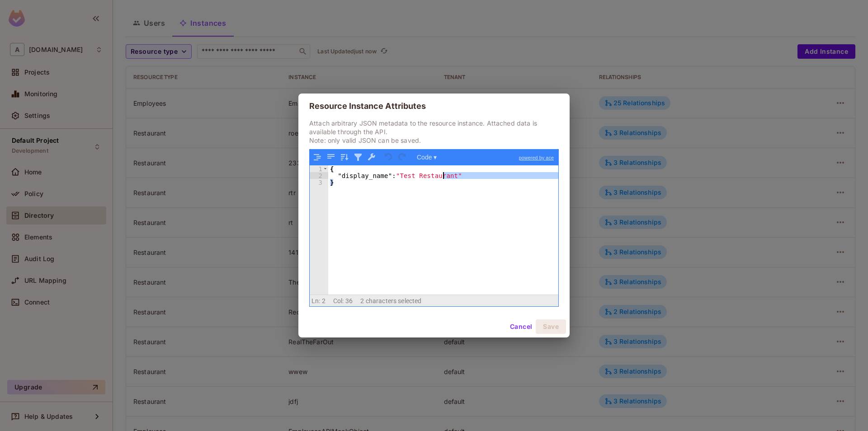 The image size is (868, 431). Describe the element at coordinates (537, 158) in the screenshot. I see `a: powered by ace` at that location.